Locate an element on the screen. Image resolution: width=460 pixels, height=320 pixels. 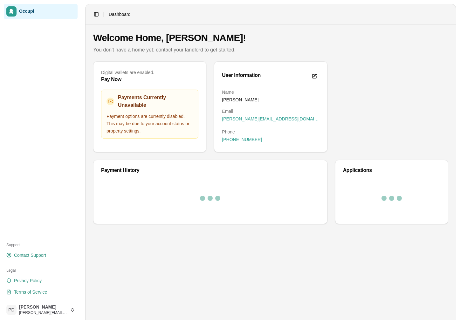
dt: Phone is located at coordinates (270, 132).